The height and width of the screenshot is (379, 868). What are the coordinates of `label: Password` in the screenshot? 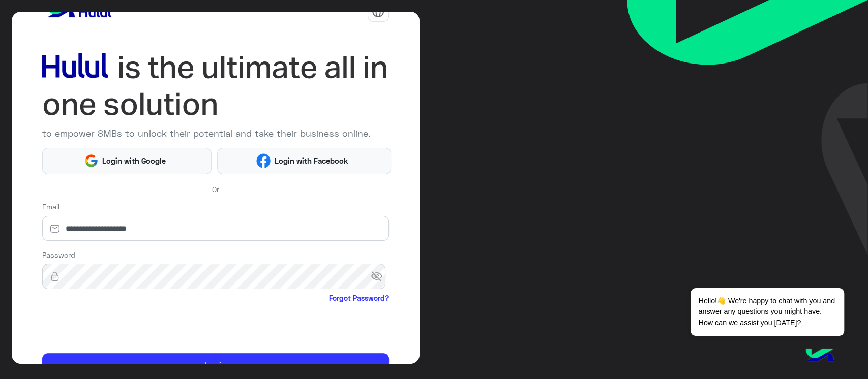 It's located at (59, 255).